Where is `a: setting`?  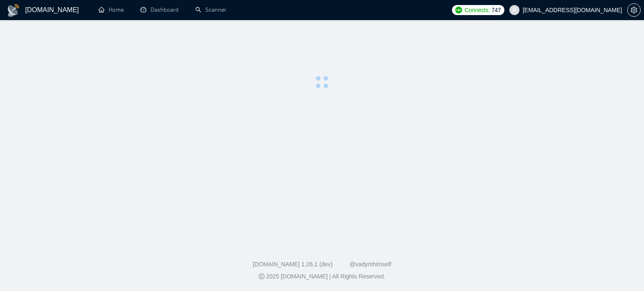 a: setting is located at coordinates (633, 10).